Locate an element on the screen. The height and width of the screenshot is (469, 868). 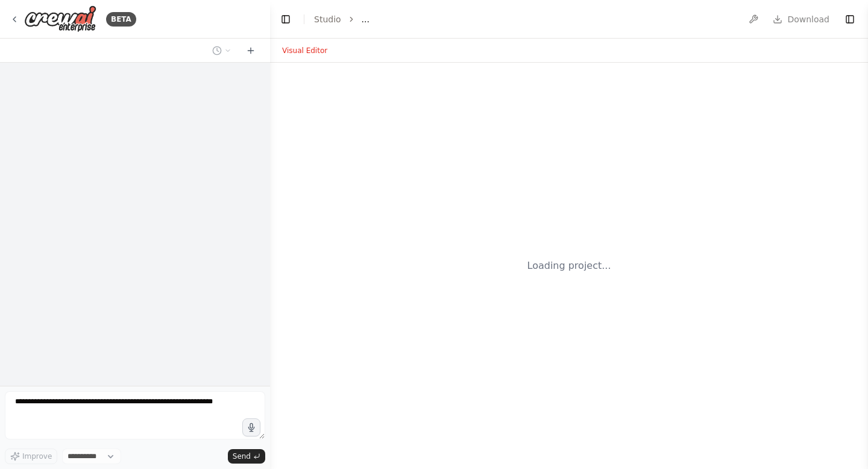
button: Switch to previous chat is located at coordinates (222, 51).